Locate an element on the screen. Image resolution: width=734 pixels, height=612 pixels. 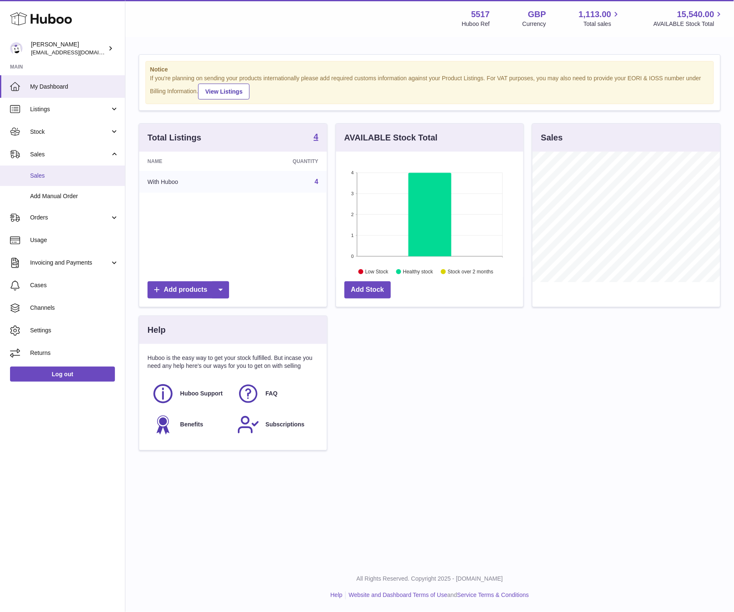
h3: Help is located at coordinates (156, 330).